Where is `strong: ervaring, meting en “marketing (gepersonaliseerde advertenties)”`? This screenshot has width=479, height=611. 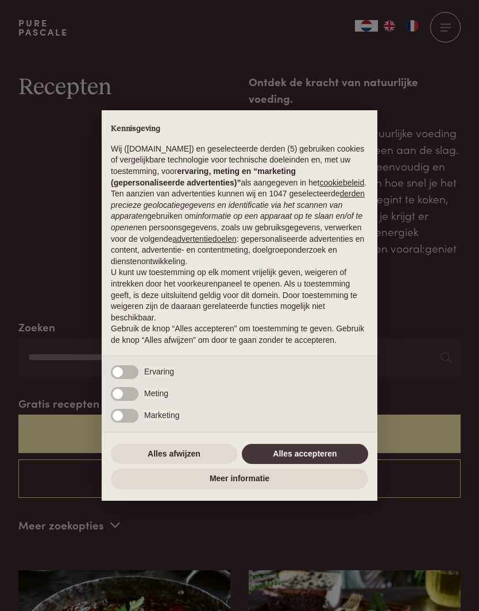
strong: ervaring, meting en “marketing (gepersonaliseerde advertenties)” is located at coordinates (203, 177).